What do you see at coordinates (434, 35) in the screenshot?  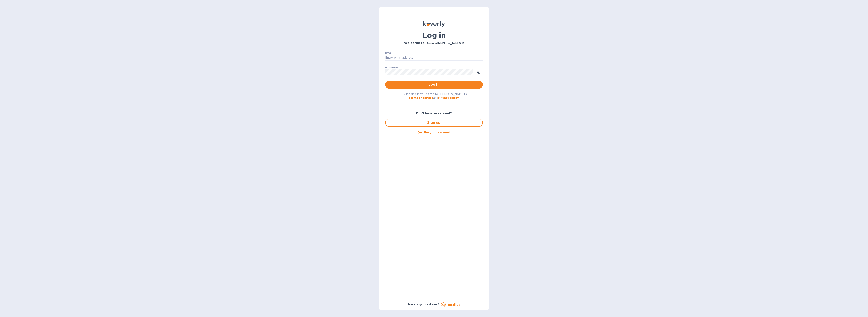 I see `h1: Log in` at bounding box center [434, 35].